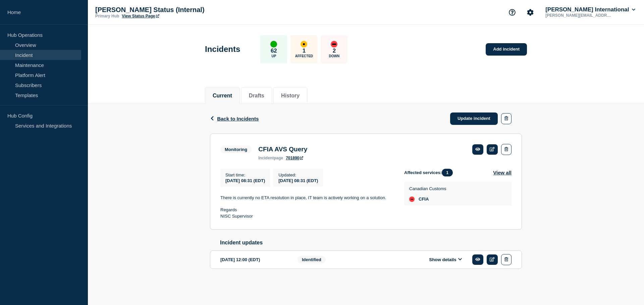  I want to click on div: up, so click(273, 44).